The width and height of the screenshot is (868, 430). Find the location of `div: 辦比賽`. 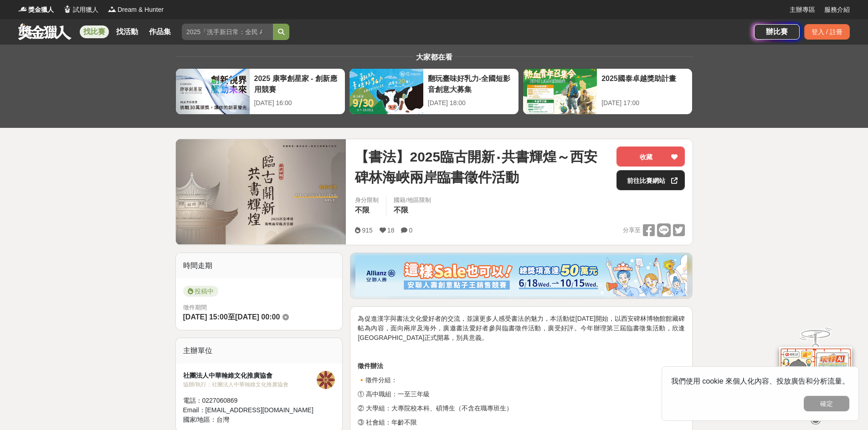

div: 辦比賽 is located at coordinates (777, 32).